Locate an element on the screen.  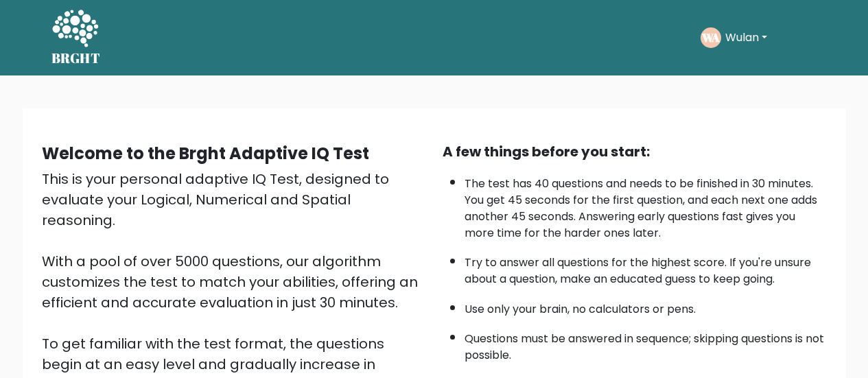
button: Wulan is located at coordinates (746, 37).